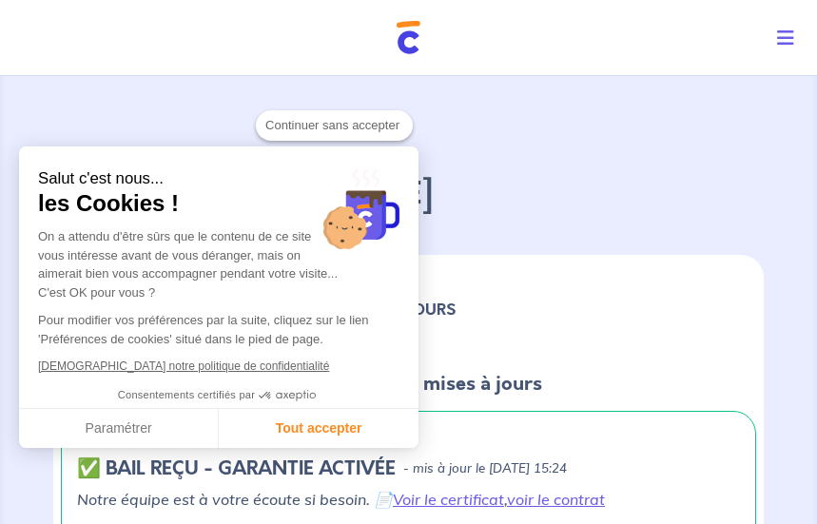 This screenshot has height=524, width=817. Describe the element at coordinates (219, 329) in the screenshot. I see `p: Pour modifier vos préférences par la suite, cliquez sur le lien 'Préférences de cookies' situé da...` at that location.